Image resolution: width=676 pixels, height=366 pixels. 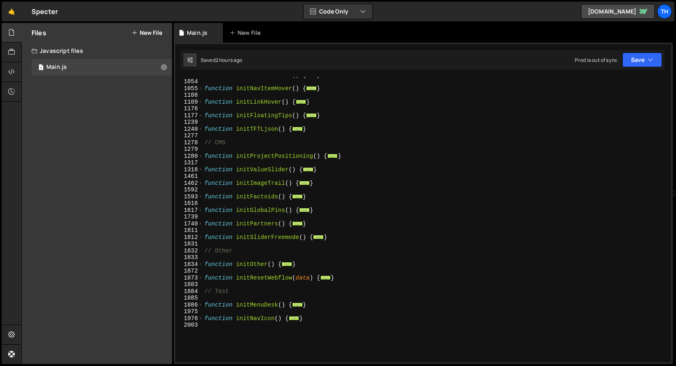 I want to click on span: 1, so click(x=41, y=68).